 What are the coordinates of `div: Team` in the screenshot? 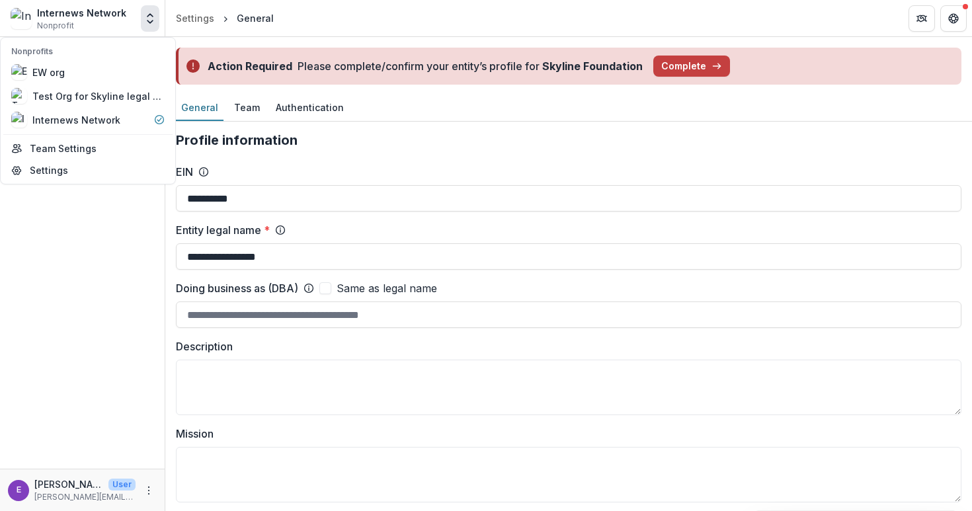 It's located at (247, 107).